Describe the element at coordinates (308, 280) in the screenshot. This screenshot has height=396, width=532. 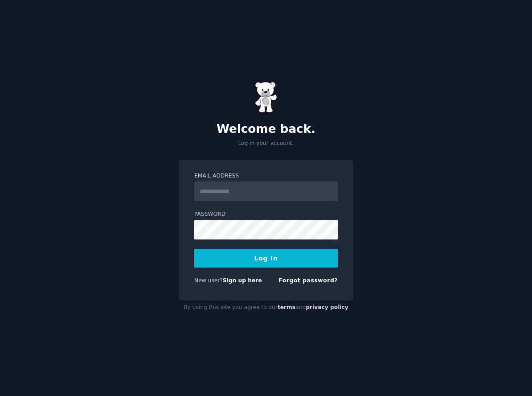
I see `a: Forgot password?` at that location.